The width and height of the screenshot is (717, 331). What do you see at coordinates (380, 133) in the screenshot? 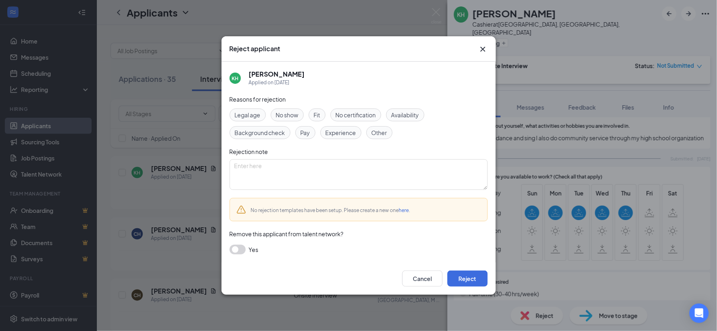
I see `span: Other` at bounding box center [380, 133].